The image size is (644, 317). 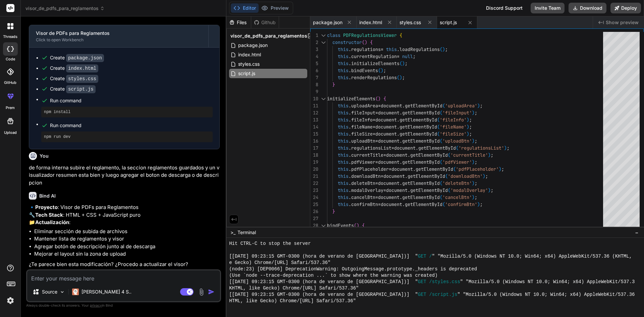 I want to click on div: 6, so click(x=314, y=70).